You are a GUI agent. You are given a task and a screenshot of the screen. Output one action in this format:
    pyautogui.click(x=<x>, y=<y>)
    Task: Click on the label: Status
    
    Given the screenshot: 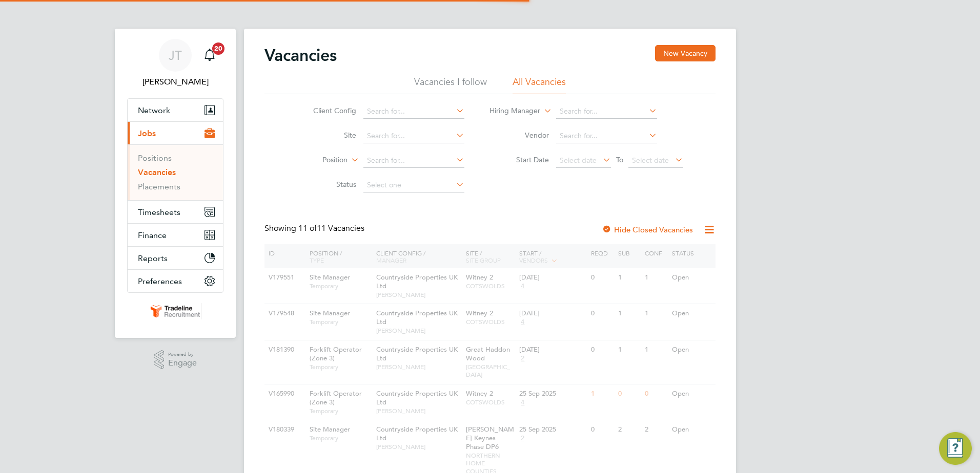 What is the action you would take?
    pyautogui.click(x=326, y=185)
    